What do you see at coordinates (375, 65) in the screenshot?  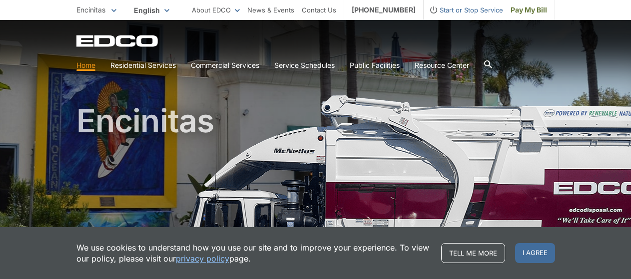 I see `a: Public Facilities` at bounding box center [375, 65].